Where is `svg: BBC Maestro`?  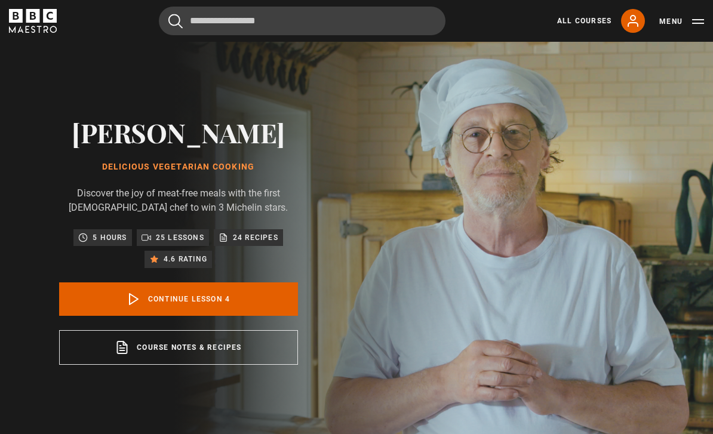 svg: BBC Maestro is located at coordinates (33, 21).